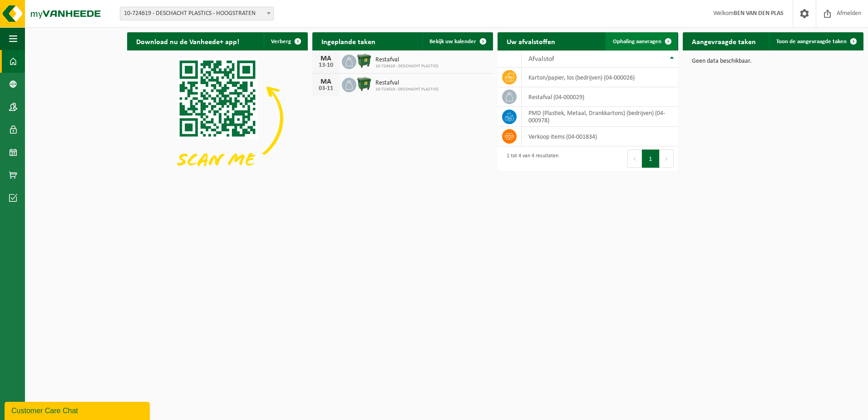  What do you see at coordinates (541, 59) in the screenshot?
I see `span: Afvalstof` at bounding box center [541, 59].